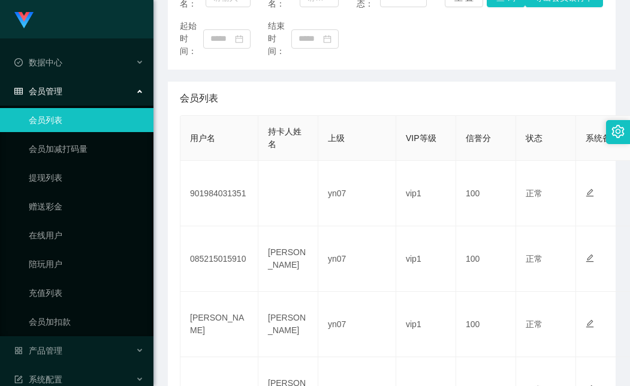  I want to click on a: 提现列表, so click(86, 178).